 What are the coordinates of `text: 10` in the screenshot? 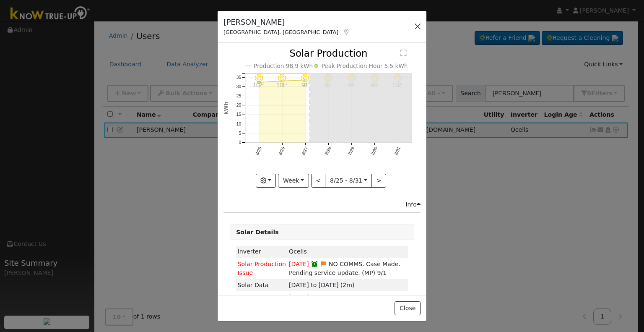 It's located at (239, 124).